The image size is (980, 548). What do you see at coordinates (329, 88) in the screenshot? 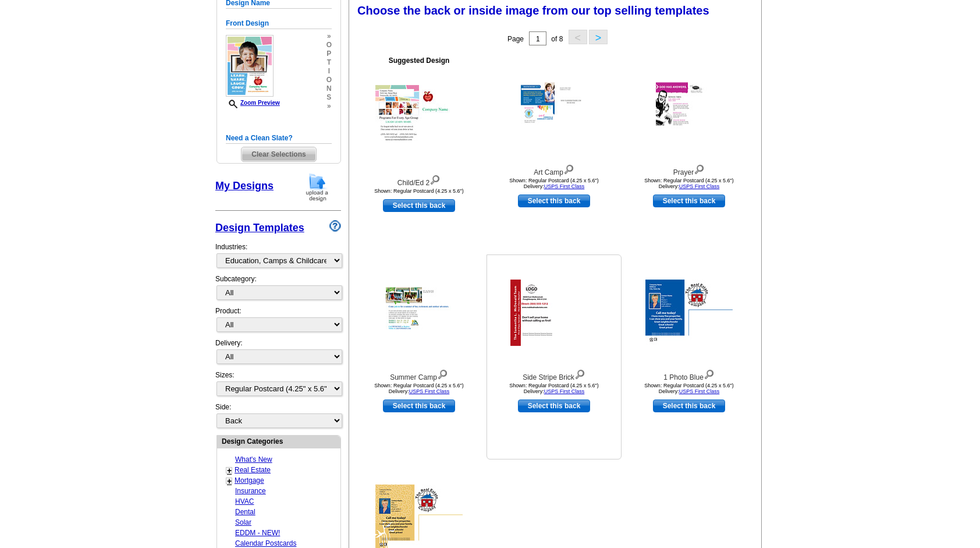
I see `span: n` at bounding box center [329, 88].